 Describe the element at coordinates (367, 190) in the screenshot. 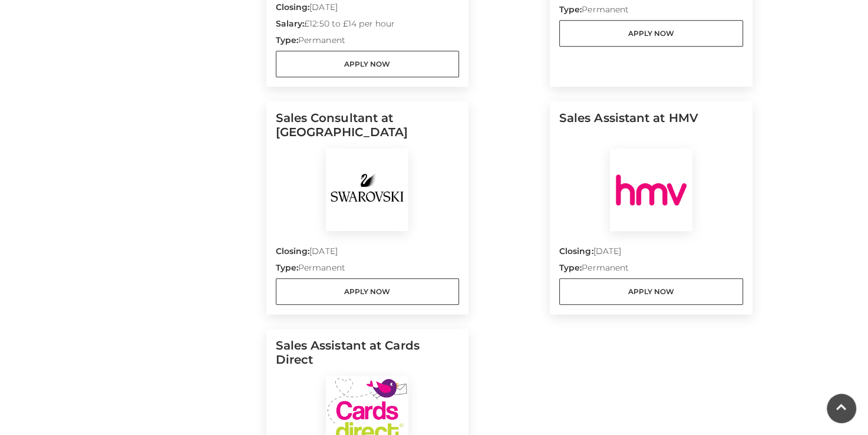

I see `img: Swarovski` at that location.